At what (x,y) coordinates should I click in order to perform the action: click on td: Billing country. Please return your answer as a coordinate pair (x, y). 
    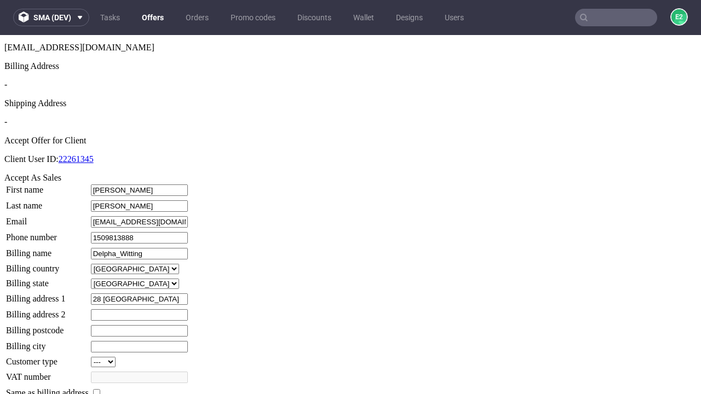
    Looking at the image, I should click on (47, 234).